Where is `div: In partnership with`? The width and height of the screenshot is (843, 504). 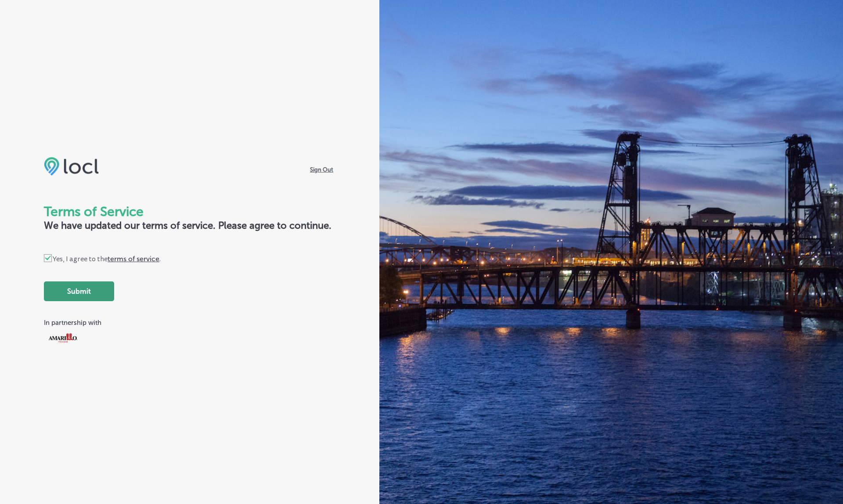
div: In partnership with is located at coordinates (190, 323).